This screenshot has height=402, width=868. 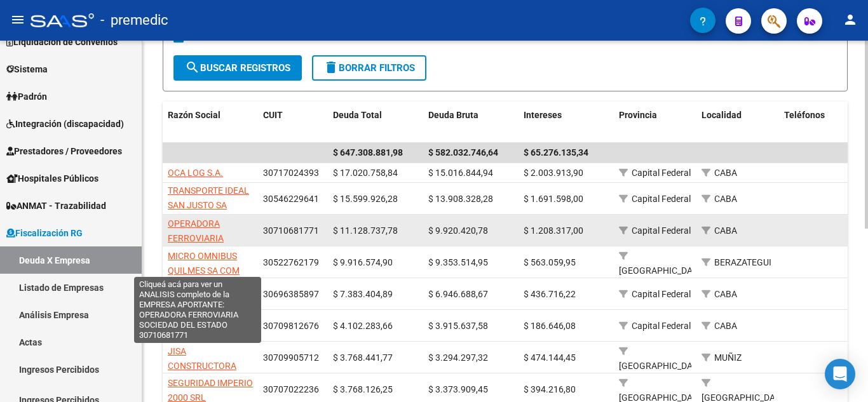 What do you see at coordinates (369, 68) in the screenshot?
I see `button: Borrar Filtros` at bounding box center [369, 68].